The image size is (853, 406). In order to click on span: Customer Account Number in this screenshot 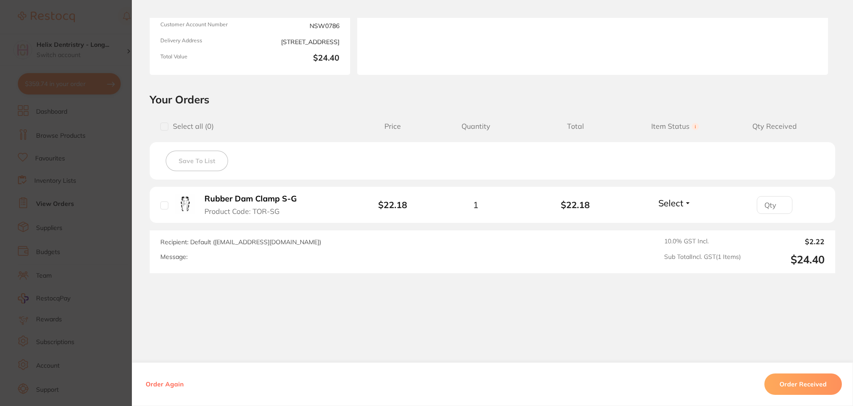, I will do `click(203, 26)`.